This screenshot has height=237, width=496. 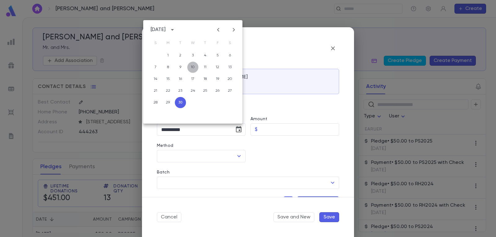 I want to click on button: 9, so click(x=180, y=67).